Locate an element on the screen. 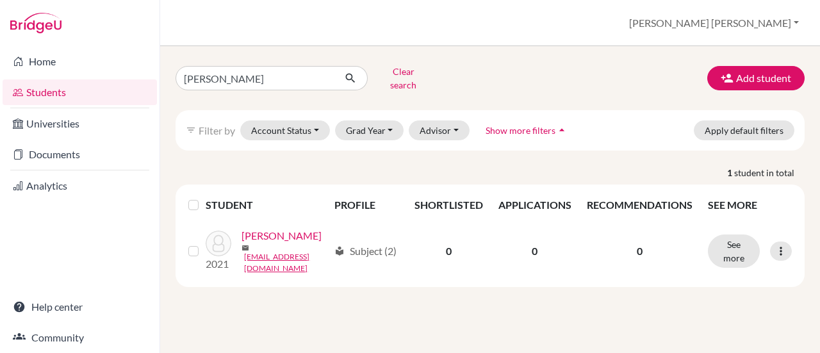 The width and height of the screenshot is (820, 353). a: Analytics is located at coordinates (79, 186).